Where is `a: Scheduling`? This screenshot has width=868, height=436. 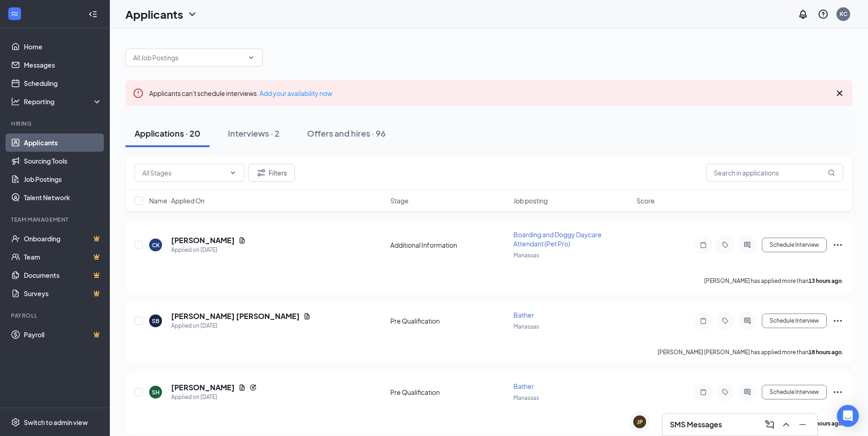
a: Scheduling is located at coordinates (62, 83).